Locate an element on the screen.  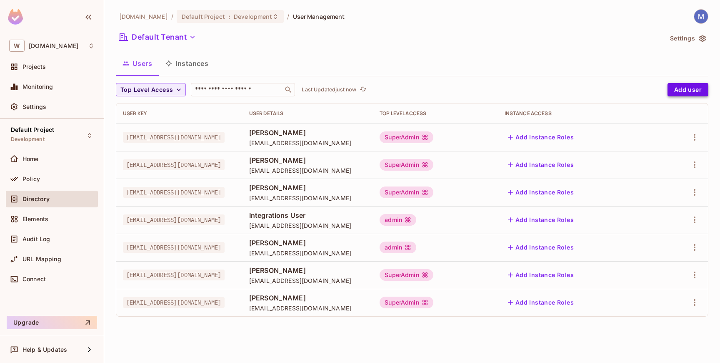
div: Top Level Access is located at coordinates (435, 113).